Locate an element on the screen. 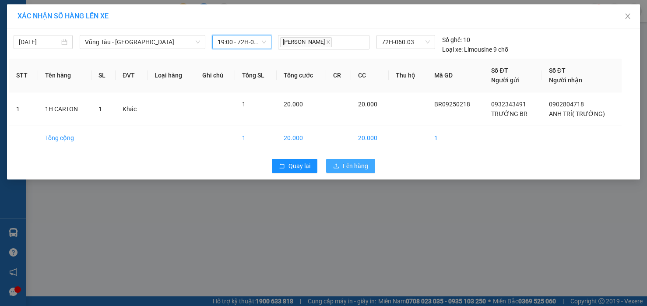 The height and width of the screenshot is (306, 647). th: STT is located at coordinates (24, 75).